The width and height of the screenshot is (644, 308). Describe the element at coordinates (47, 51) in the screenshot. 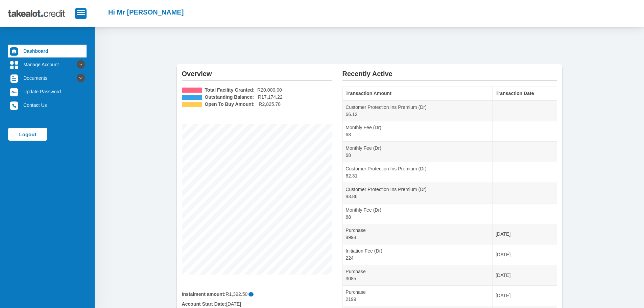

I see `a: Dashboard` at that location.